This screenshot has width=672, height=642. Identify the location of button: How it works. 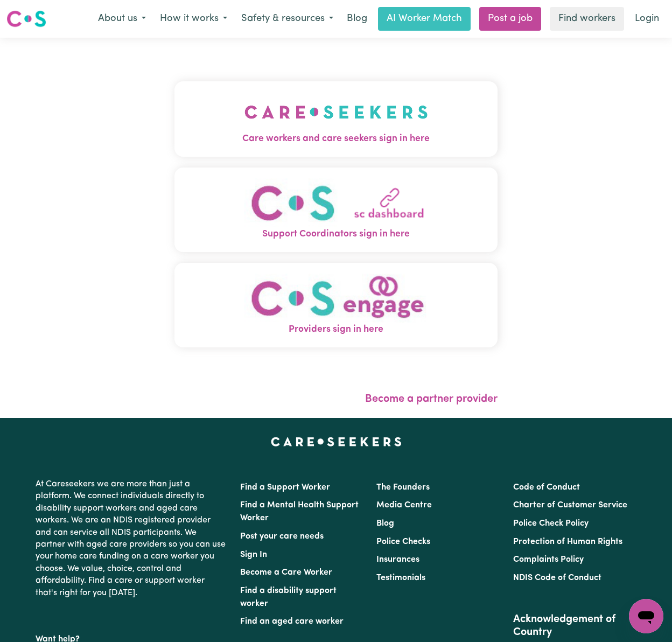
(193, 19).